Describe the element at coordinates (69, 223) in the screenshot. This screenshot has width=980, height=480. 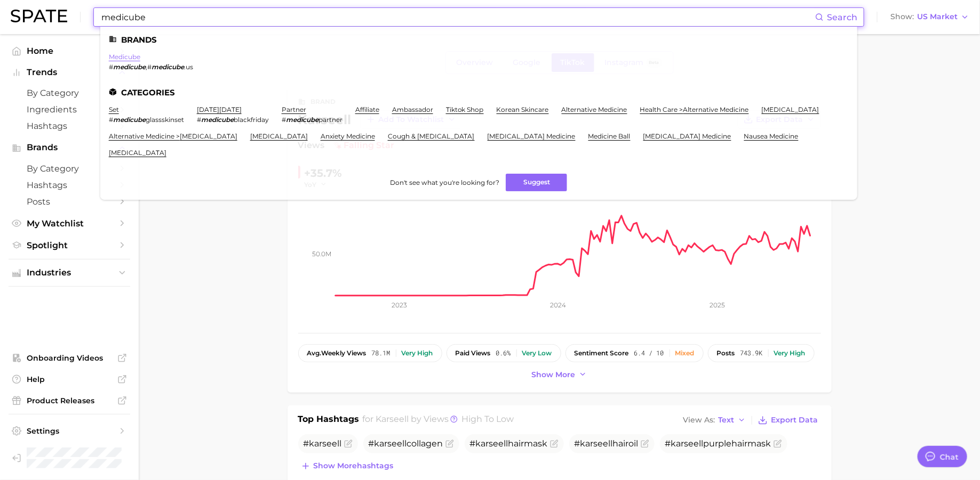
I see `a: My Watchlist` at that location.